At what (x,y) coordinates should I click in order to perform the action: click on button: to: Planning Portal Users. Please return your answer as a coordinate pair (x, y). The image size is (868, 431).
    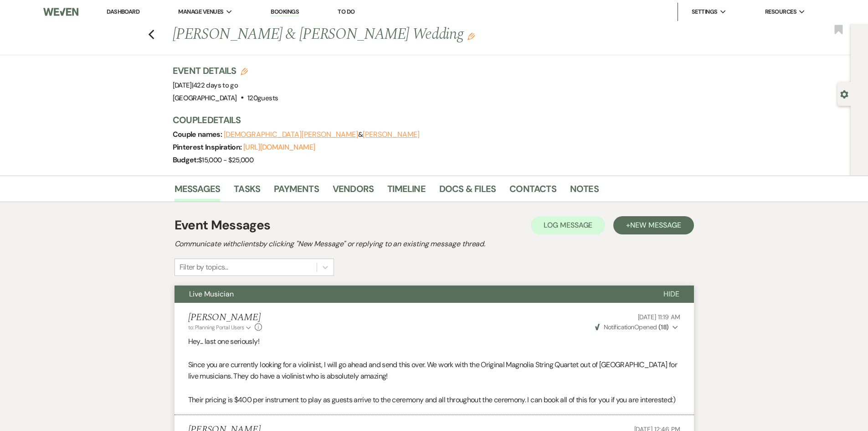
    Looking at the image, I should click on (221, 327).